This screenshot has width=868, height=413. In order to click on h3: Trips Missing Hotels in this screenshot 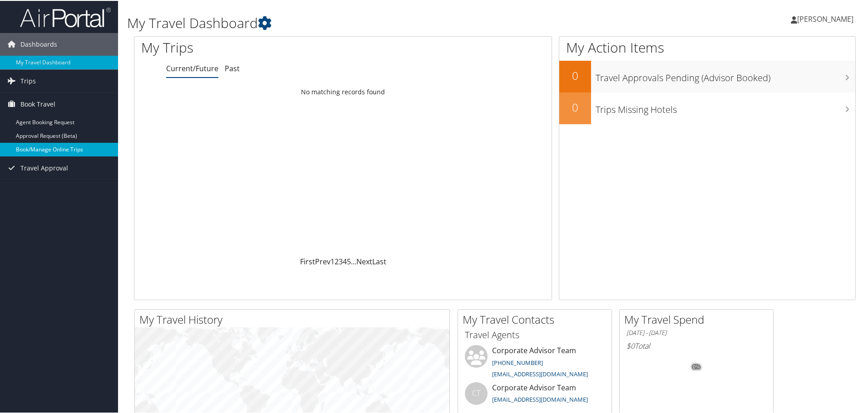, I will do `click(725, 107)`.